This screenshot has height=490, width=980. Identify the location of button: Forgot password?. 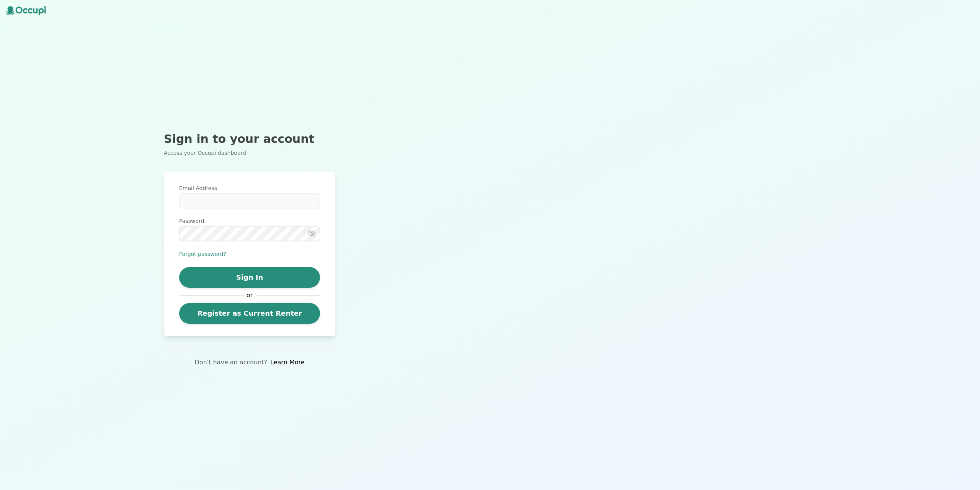
(202, 254).